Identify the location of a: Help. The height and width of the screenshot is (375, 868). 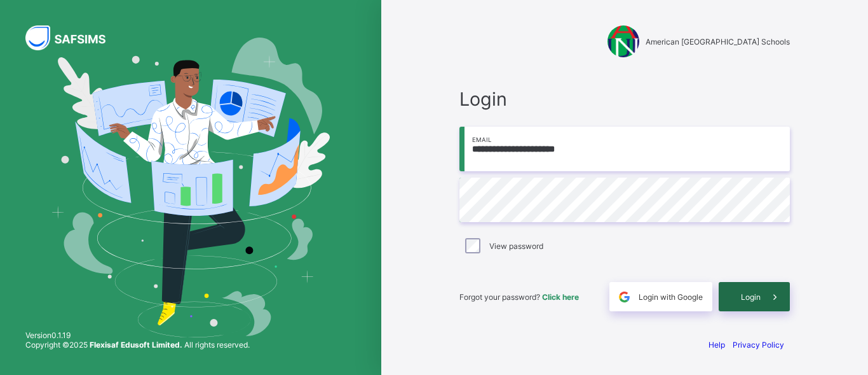
(717, 344).